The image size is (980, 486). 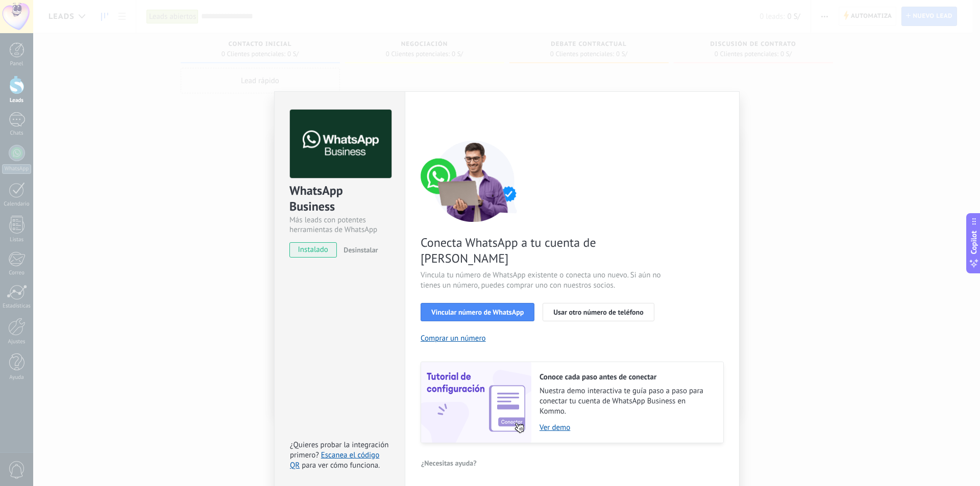 I want to click on img: logo_main.png, so click(x=340, y=144).